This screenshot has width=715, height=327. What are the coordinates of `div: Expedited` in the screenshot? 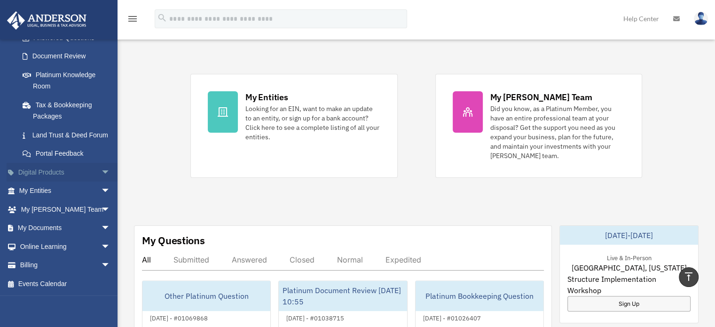 It's located at (403, 259).